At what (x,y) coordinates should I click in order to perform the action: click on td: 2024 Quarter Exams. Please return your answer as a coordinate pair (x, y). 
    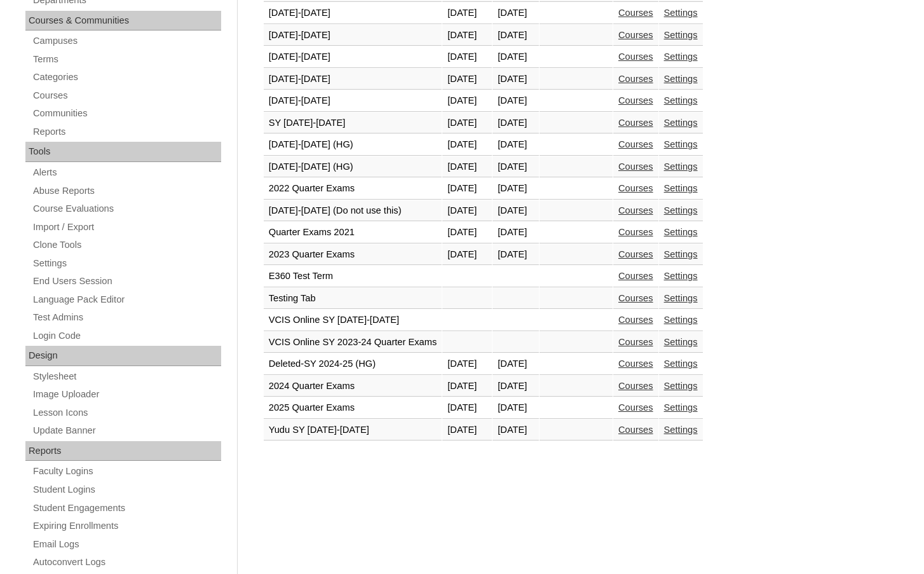
    Looking at the image, I should click on (353, 387).